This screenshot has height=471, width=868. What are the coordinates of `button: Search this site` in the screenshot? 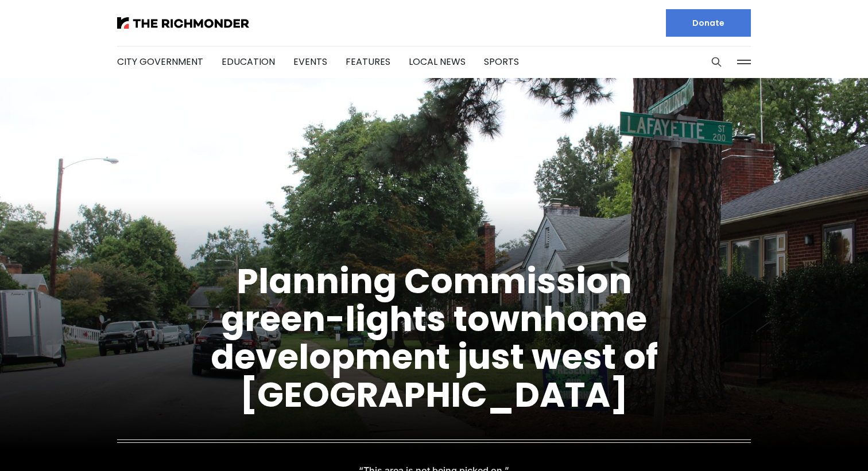 It's located at (716, 62).